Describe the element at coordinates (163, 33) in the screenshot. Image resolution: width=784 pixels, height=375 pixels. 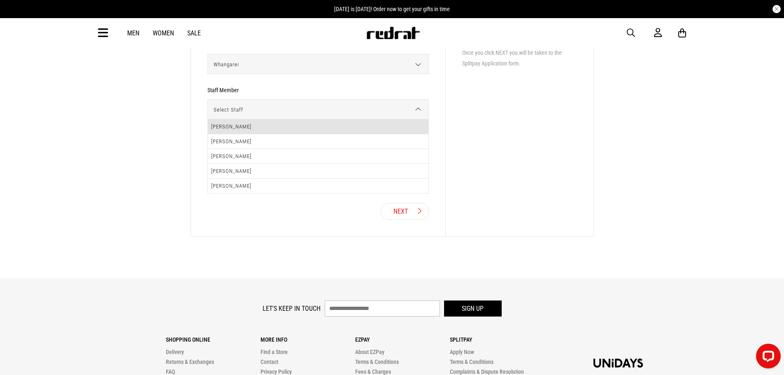
I see `a: Women` at that location.